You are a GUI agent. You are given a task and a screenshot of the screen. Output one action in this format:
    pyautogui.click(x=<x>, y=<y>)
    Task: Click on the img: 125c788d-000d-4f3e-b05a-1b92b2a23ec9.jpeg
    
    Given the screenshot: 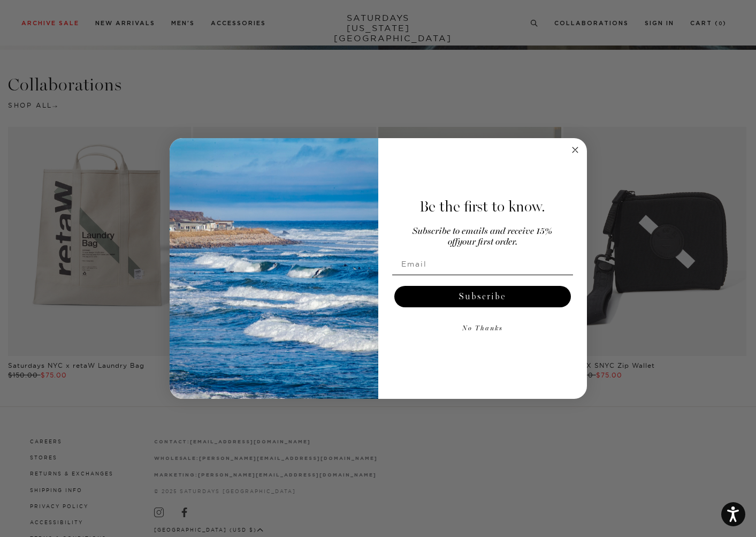 What is the action you would take?
    pyautogui.click(x=274, y=269)
    